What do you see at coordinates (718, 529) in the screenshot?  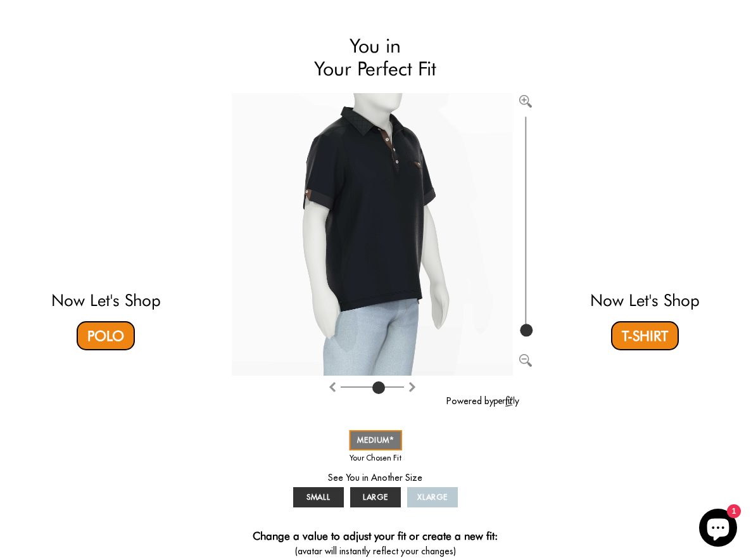 I see `inbox-online-store-chat: Shopify online store chat` at bounding box center [718, 529].